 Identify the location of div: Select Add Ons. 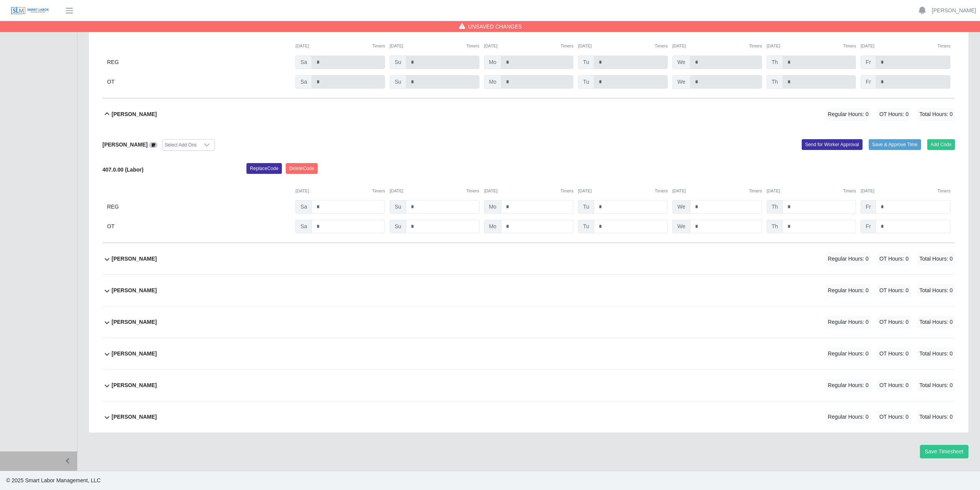
(180, 145).